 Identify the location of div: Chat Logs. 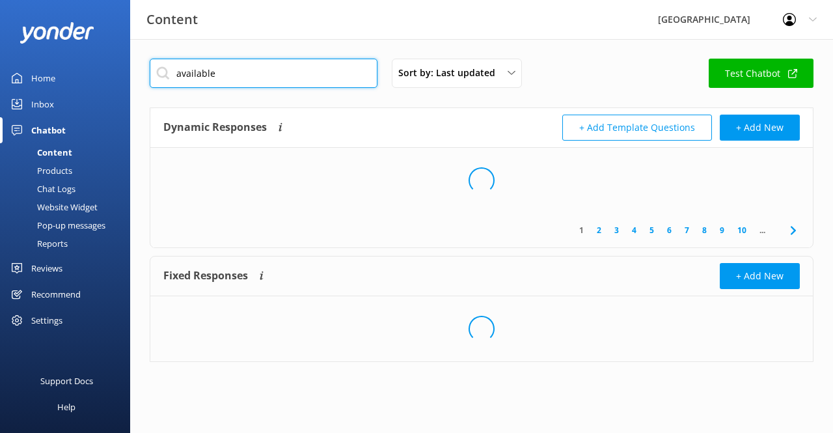
(42, 189).